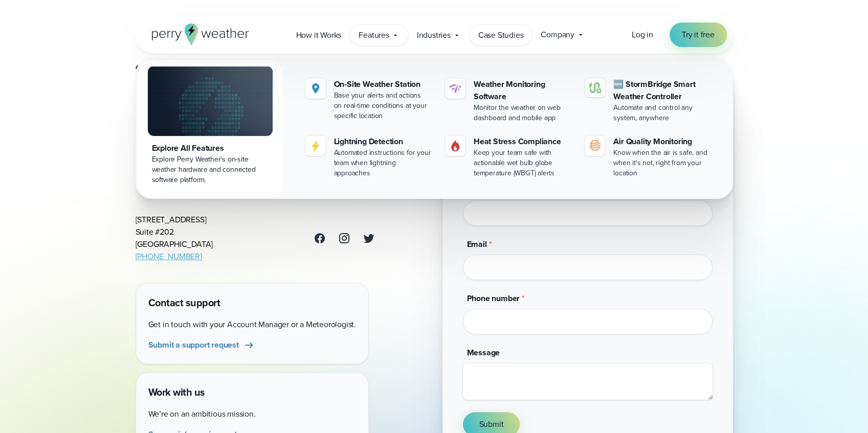 The height and width of the screenshot is (433, 868). What do you see at coordinates (663, 90) in the screenshot?
I see `div: 🆕 StormBridge Smart Weather Controller` at bounding box center [663, 90].